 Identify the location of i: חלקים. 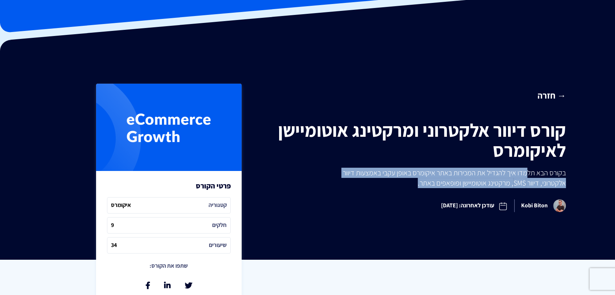
(220, 225).